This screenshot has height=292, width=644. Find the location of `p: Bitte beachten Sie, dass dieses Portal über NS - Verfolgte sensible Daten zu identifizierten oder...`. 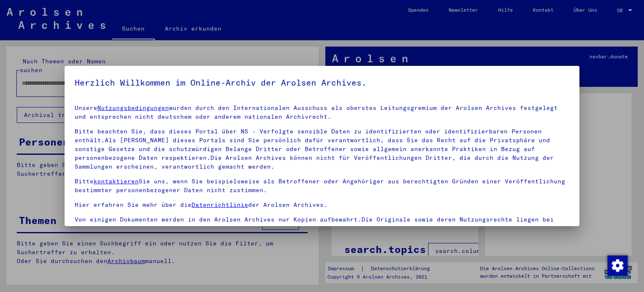

p: Bitte beachten Sie, dass dieses Portal über NS - Verfolgte sensible Daten zu identifizierten oder... is located at coordinates (322, 149).